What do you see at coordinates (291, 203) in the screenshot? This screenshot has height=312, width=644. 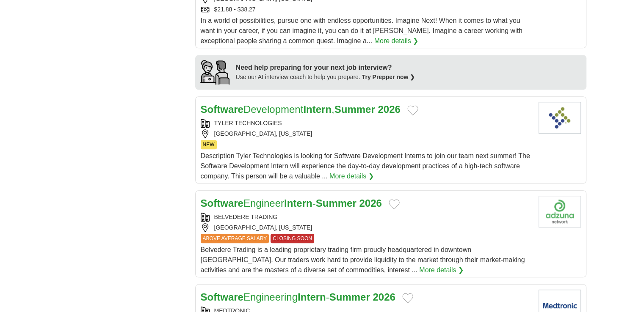 I see `a: SoftwareEngineerIntern-Summer 2026` at bounding box center [291, 203].